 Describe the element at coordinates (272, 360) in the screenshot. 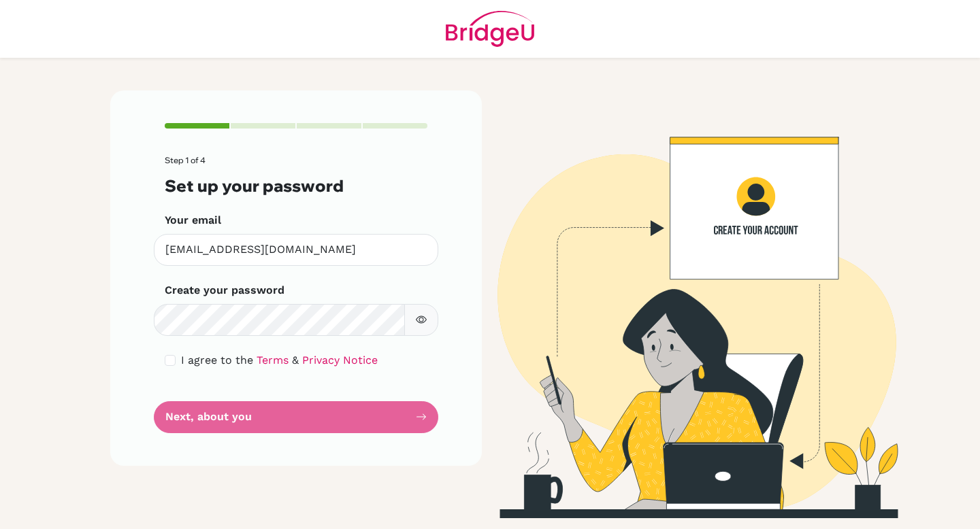

I see `a: Terms` at that location.